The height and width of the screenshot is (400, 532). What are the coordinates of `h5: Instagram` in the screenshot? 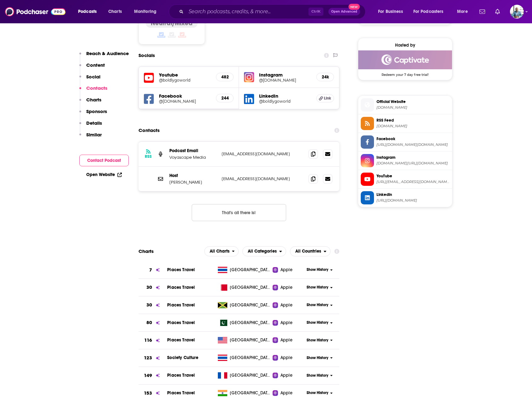 It's located at (285, 75).